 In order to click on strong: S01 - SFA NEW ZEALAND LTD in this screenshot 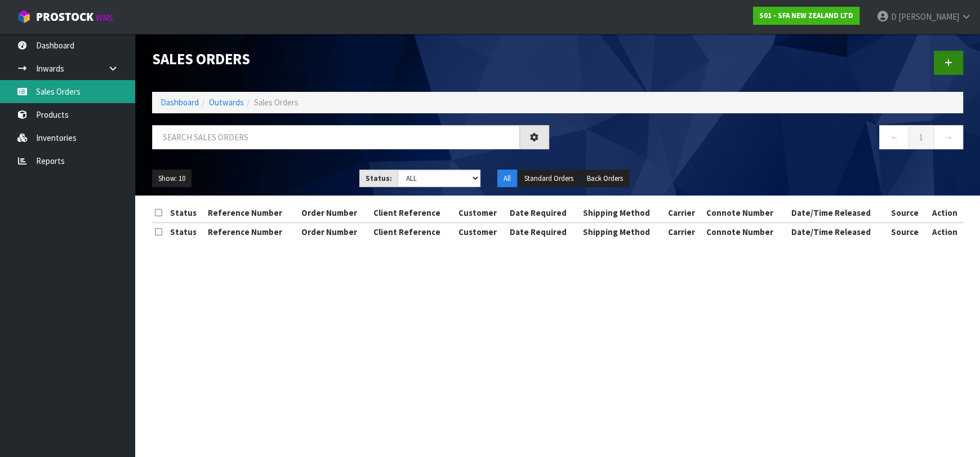, I will do `click(807, 15)`.